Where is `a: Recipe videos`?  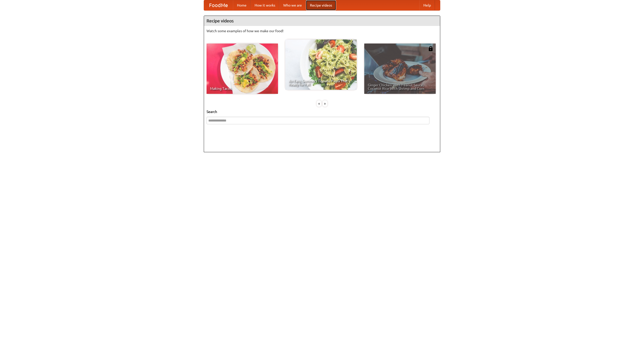
a: Recipe videos is located at coordinates (321, 5).